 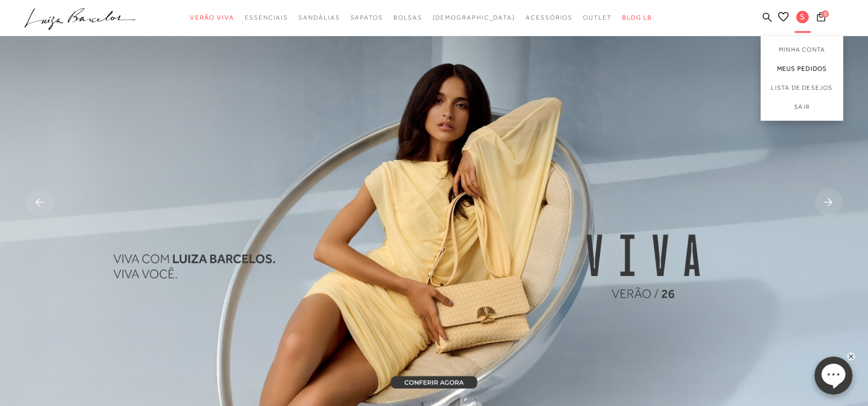 What do you see at coordinates (802, 17) in the screenshot?
I see `span: S` at bounding box center [802, 17].